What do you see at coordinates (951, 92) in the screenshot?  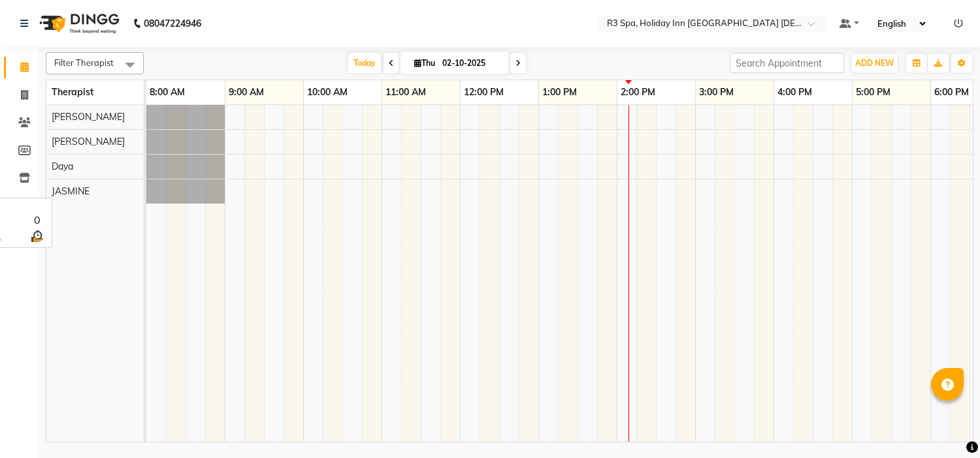 I see `a: 6:00 PM` at bounding box center [951, 92].